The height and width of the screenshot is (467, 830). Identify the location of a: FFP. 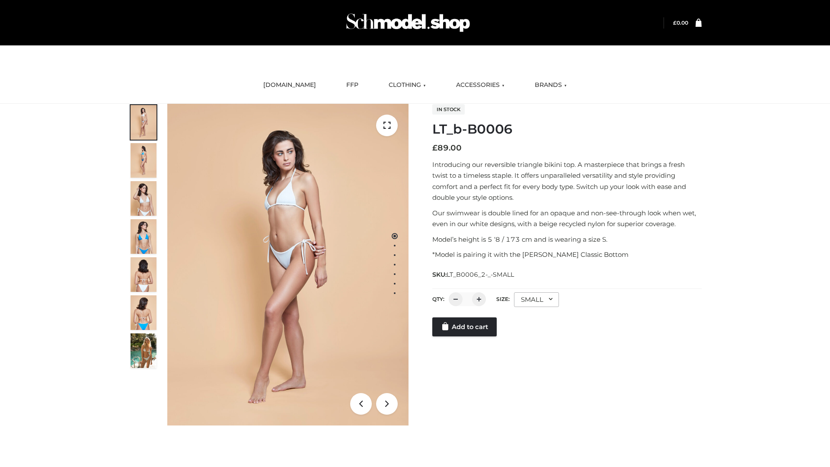
(352, 85).